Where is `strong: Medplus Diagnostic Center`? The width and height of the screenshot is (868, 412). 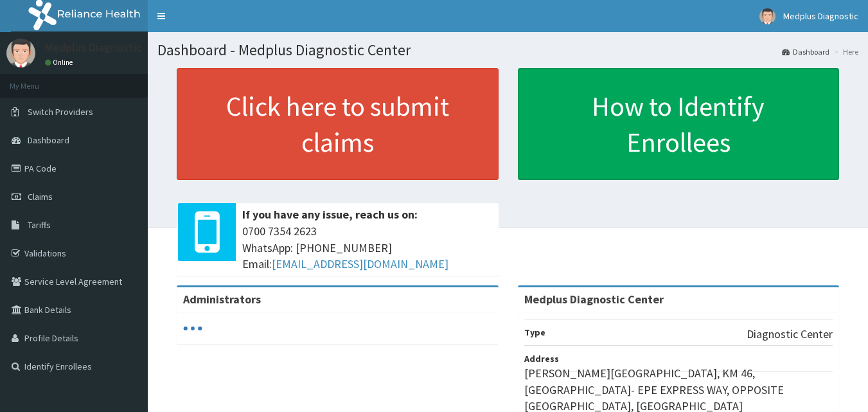 strong: Medplus Diagnostic Center is located at coordinates (594, 299).